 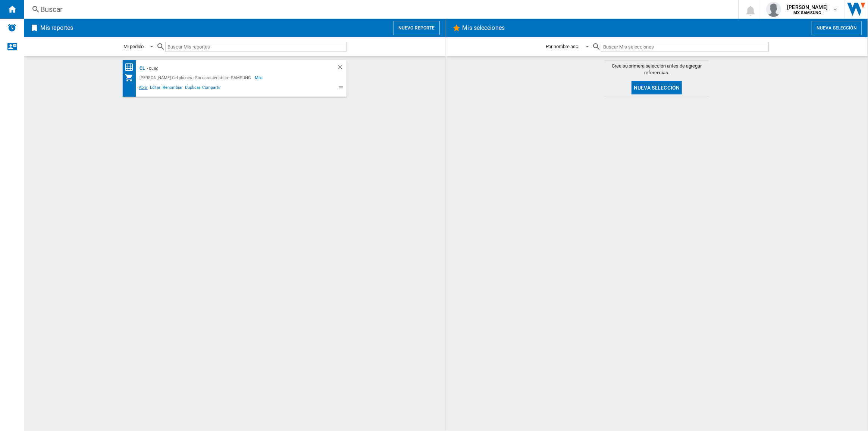 What do you see at coordinates (12, 27) in the screenshot?
I see `img: alerts-logo.svg` at bounding box center [12, 27].